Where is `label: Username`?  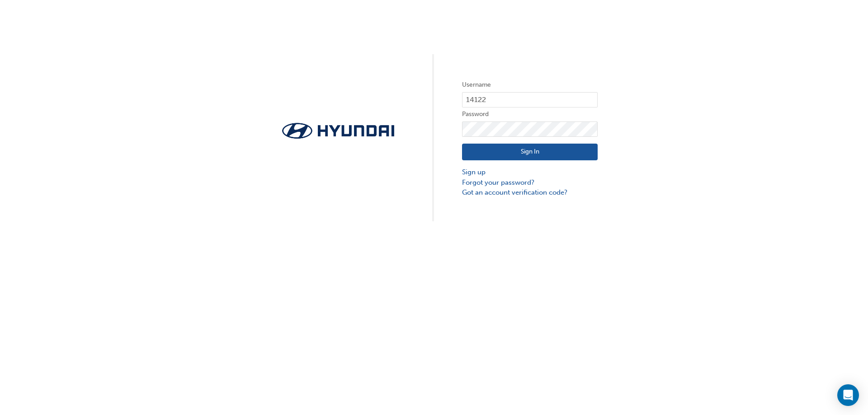
label: Username is located at coordinates (530, 85).